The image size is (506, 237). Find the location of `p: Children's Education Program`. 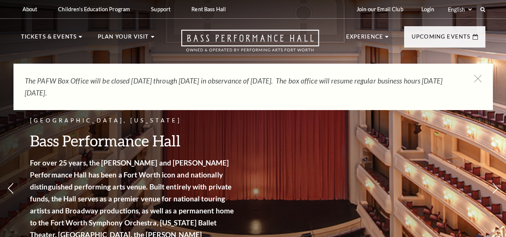

p: Children's Education Program is located at coordinates (94, 9).